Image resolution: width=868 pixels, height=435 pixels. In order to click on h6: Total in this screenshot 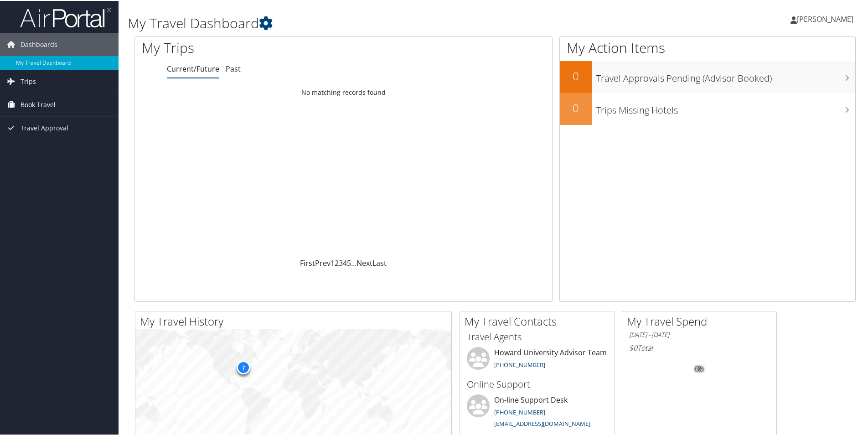, I will do `click(699, 347)`.